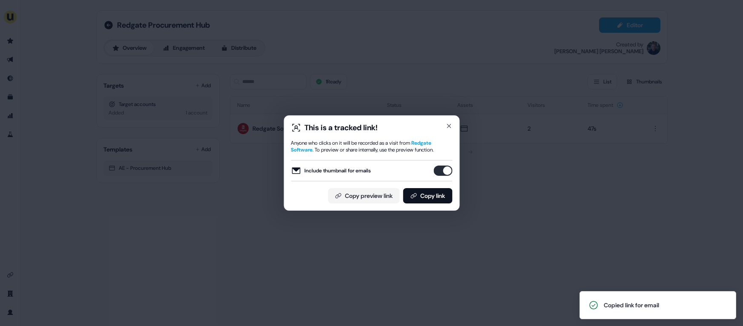  I want to click on span: Redgate Software, so click(361, 147).